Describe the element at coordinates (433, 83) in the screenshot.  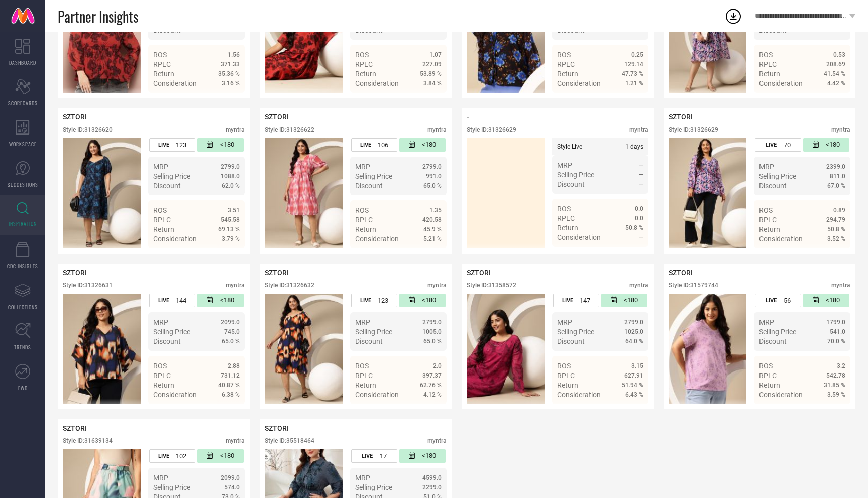
I see `span: 3.84 %` at that location.